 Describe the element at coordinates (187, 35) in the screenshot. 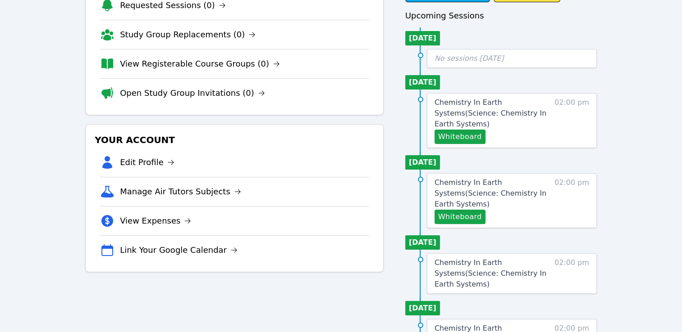

I see `a: Study Group Replacements (0)` at that location.